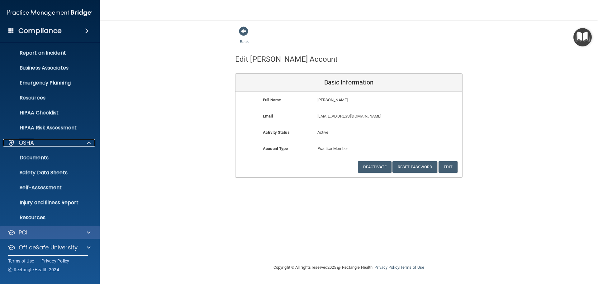 The height and width of the screenshot is (284, 598). Describe the element at coordinates (272, 100) in the screenshot. I see `b: Full Name` at that location.